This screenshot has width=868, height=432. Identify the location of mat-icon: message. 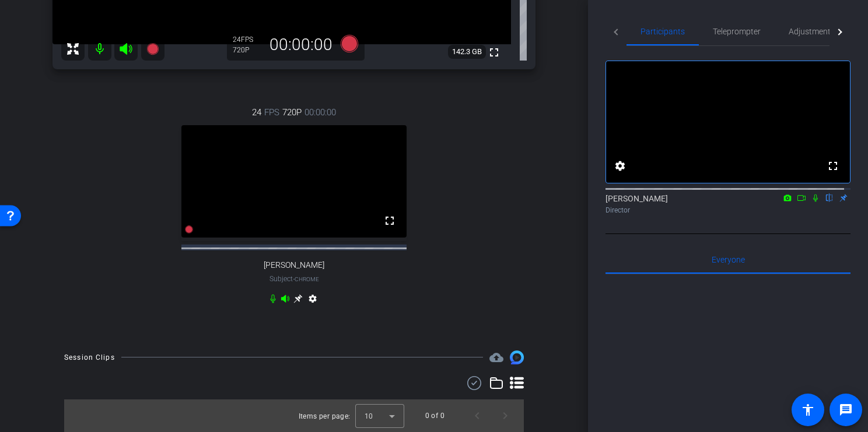
(845, 410).